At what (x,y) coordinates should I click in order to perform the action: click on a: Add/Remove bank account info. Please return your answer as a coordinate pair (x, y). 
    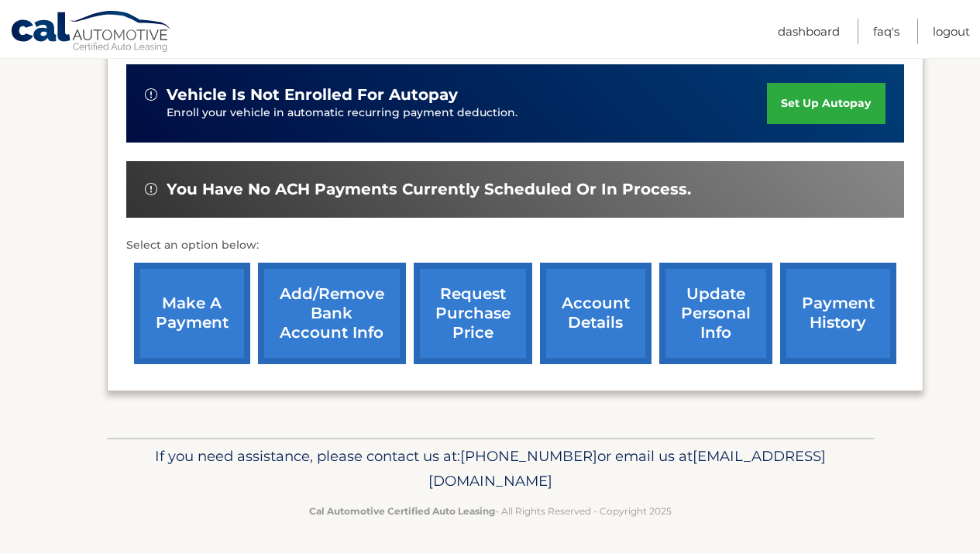
    Looking at the image, I should click on (332, 313).